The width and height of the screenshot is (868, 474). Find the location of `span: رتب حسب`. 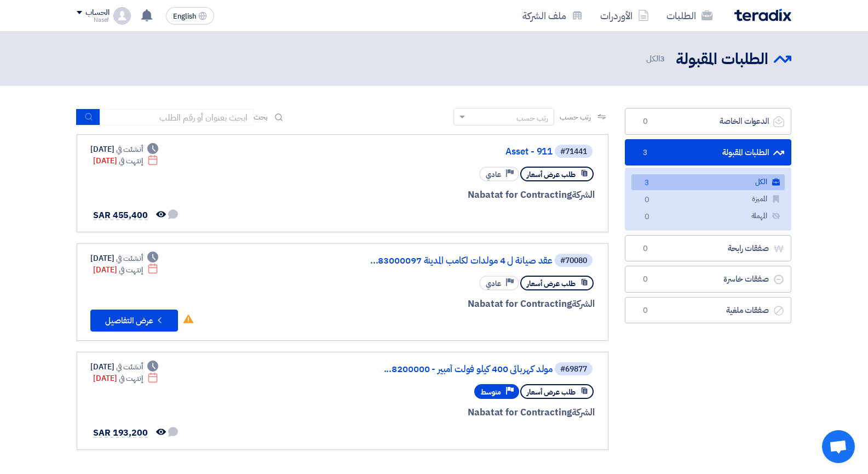

span: رتب حسب is located at coordinates (575, 117).